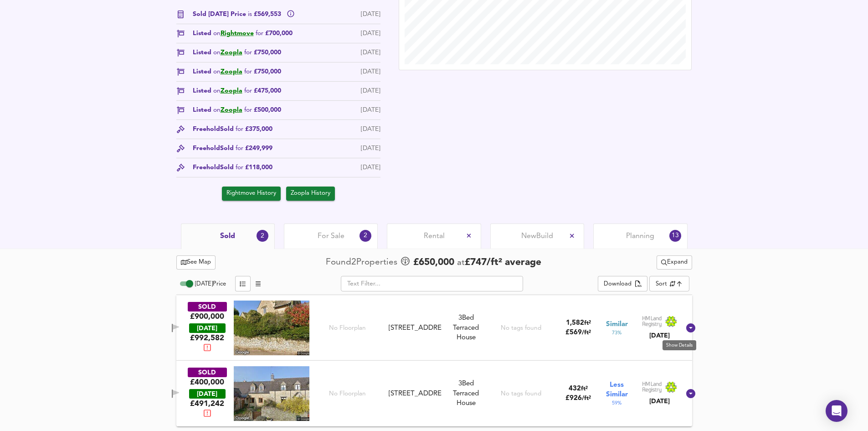  I want to click on span: 432, so click(574, 389).